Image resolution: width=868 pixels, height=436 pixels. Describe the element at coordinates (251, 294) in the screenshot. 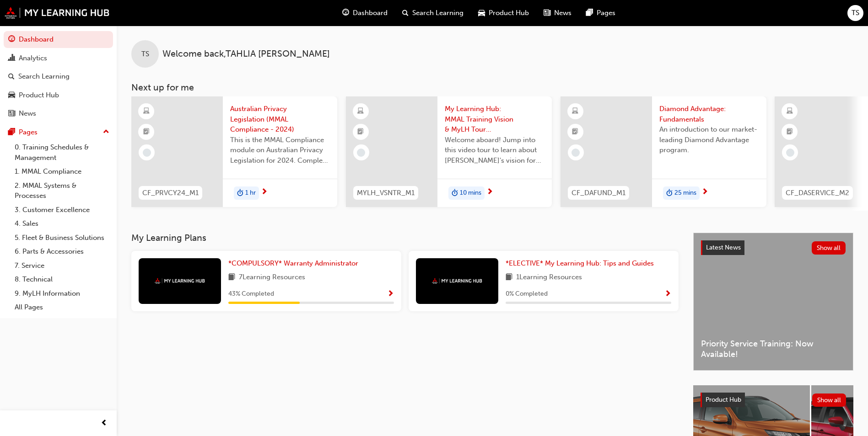

I see `span: 43 % Completed` at that location.